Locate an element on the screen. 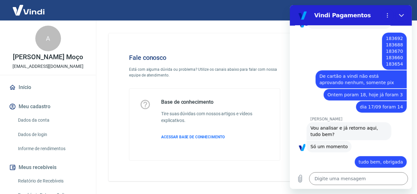  h5: Base de conhecimento is located at coordinates (215, 102).